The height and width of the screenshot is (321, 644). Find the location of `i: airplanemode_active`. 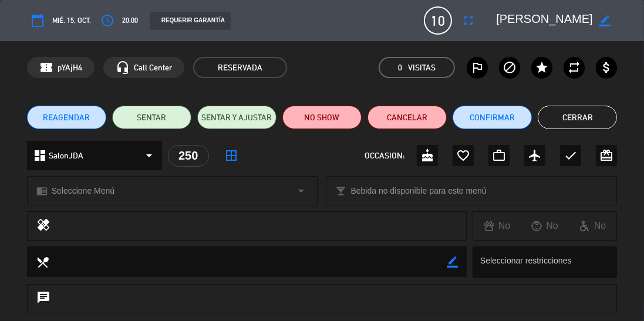

i: airplanemode_active is located at coordinates (535, 155).